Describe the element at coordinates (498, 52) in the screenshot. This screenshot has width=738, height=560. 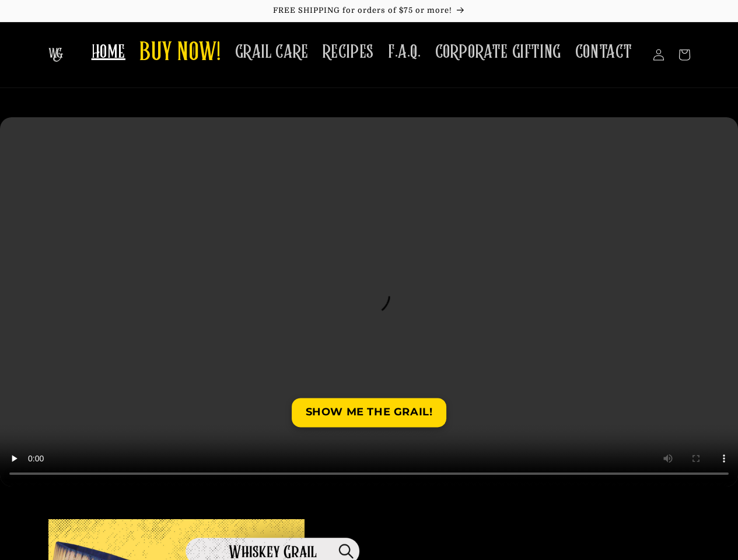
I see `span: CORPORATE GIFTING` at that location.